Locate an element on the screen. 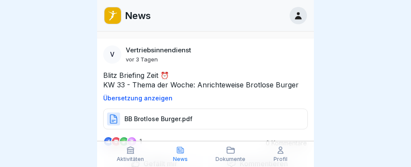 The height and width of the screenshot is (167, 411). p: 0 Kommentare is located at coordinates (283, 143).